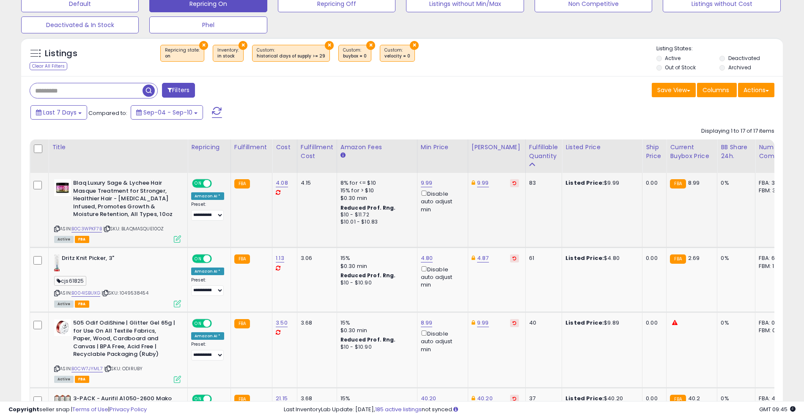 Image resolution: width=804 pixels, height=418 pixels. Describe the element at coordinates (397, 56) in the screenshot. I see `div: velocity = 0` at that location.